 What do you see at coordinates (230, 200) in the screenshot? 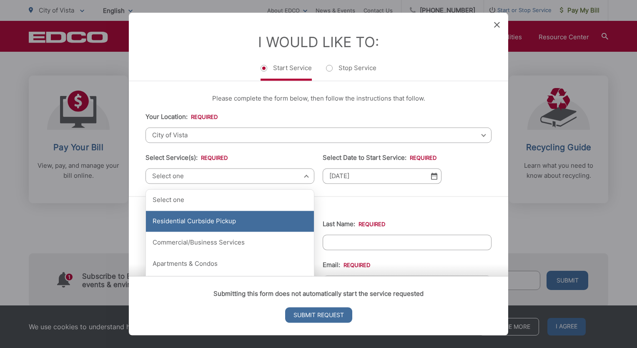
I see `div: Select one` at bounding box center [230, 200].